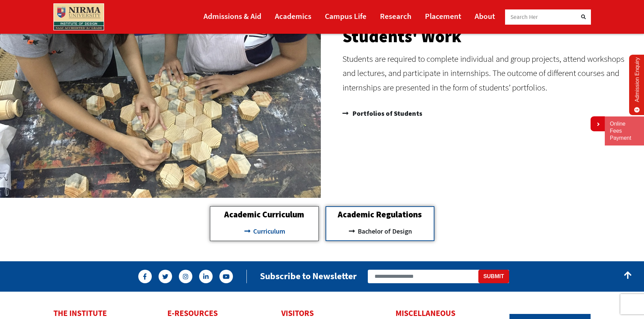 The height and width of the screenshot is (319, 644). Describe the element at coordinates (395, 16) in the screenshot. I see `a: Research` at that location.